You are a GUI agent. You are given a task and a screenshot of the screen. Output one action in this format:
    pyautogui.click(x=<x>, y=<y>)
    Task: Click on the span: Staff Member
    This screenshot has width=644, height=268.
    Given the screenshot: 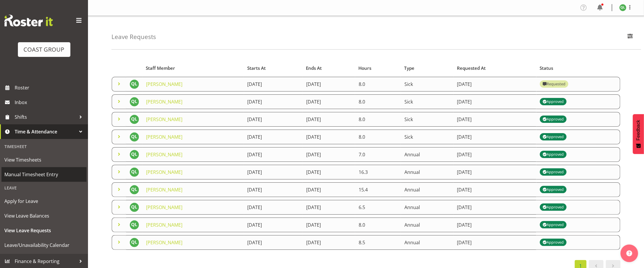 What is the action you would take?
    pyautogui.click(x=161, y=68)
    